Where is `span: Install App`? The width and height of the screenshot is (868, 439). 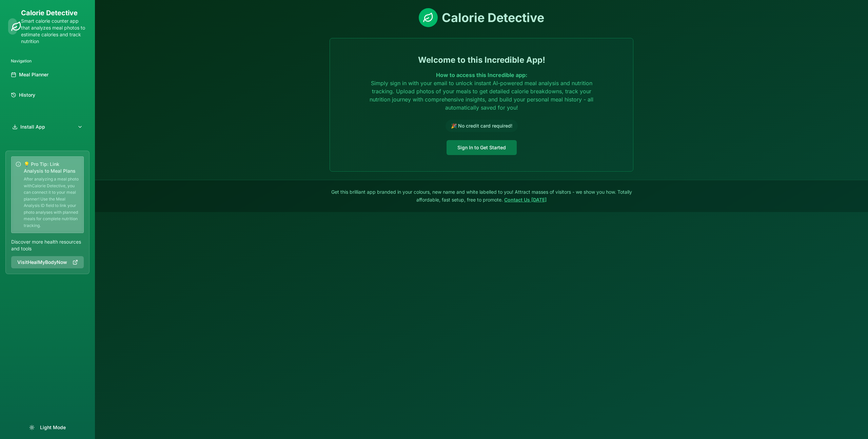 span: Install App is located at coordinates (32, 127).